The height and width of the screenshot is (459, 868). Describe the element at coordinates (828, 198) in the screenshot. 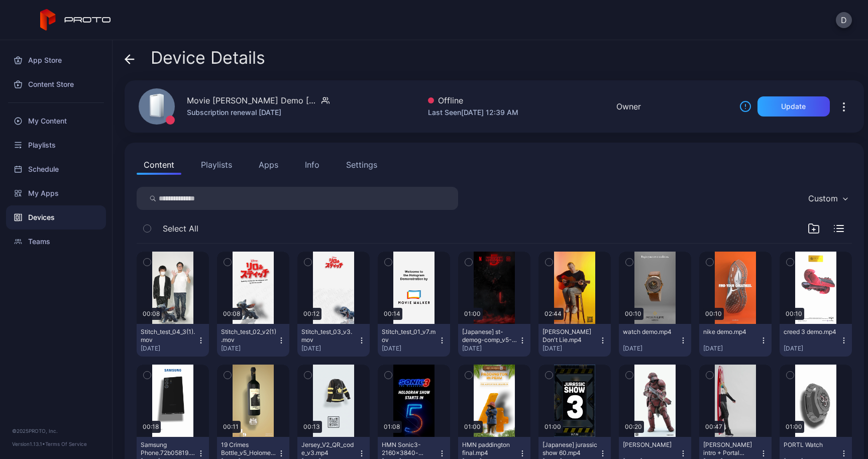

I see `button: Custom` at that location.